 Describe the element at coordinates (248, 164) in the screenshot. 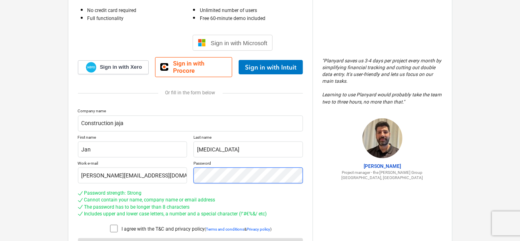

I see `p: Password` at that location.